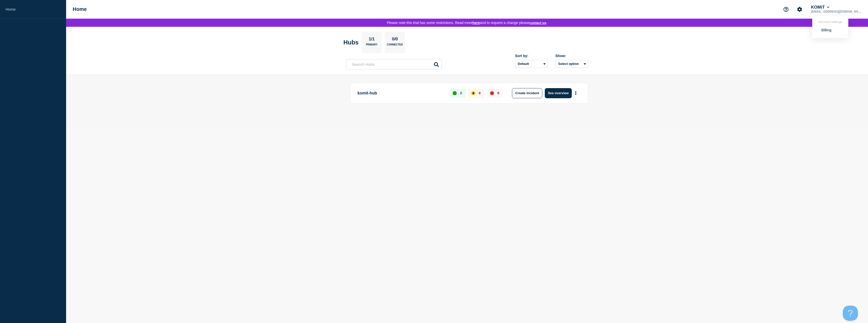  Describe the element at coordinates (531, 64) in the screenshot. I see `select: Sort by` at that location.